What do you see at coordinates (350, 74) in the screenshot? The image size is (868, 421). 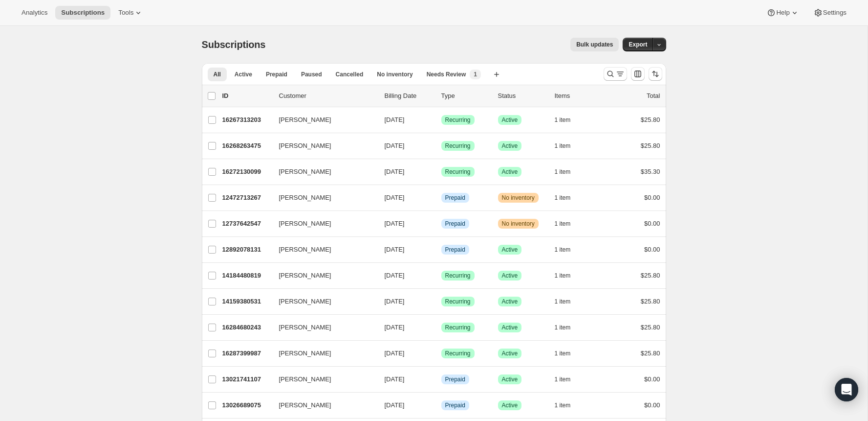 I see `span: Cancelled` at bounding box center [350, 74].